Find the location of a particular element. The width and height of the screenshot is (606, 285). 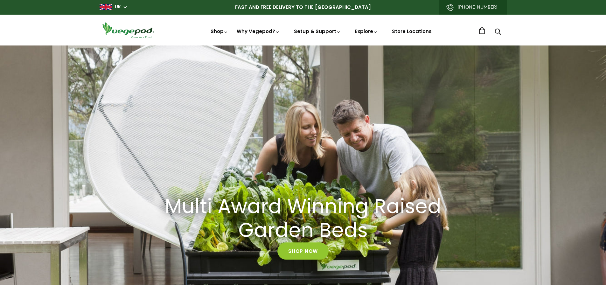

a: UK is located at coordinates (118, 7).